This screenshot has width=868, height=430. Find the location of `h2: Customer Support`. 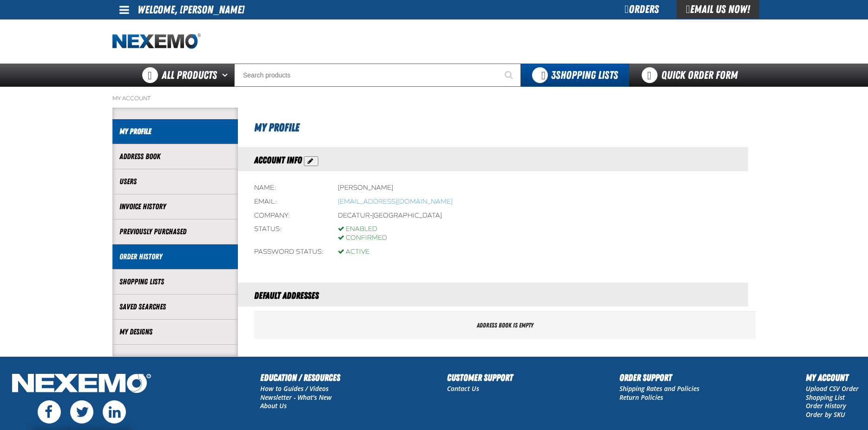

h2: Customer Support is located at coordinates (480, 378).